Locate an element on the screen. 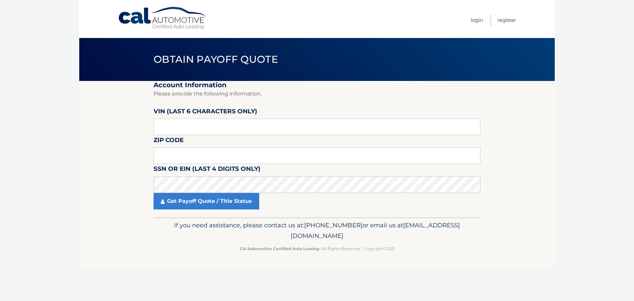 This screenshot has width=634, height=301. p: Please provide the following information. is located at coordinates (317, 94).